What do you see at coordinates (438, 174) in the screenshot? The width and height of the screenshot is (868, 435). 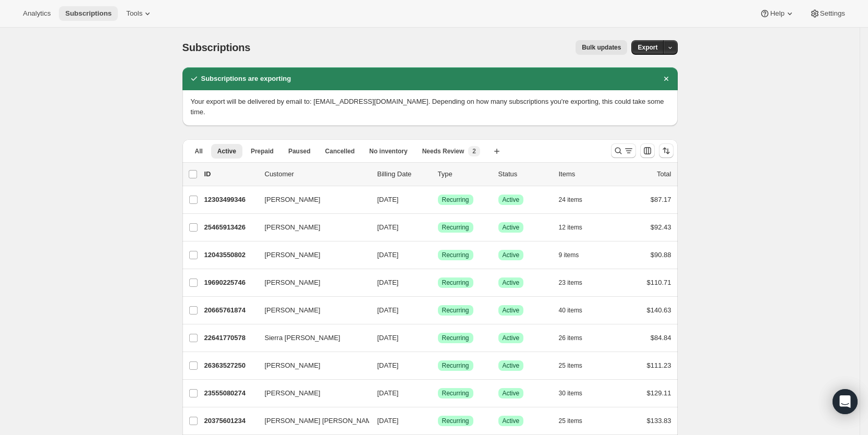 I see `div: IDCustomerBilling DateTypeStatusItemsTotal` at bounding box center [438, 174].